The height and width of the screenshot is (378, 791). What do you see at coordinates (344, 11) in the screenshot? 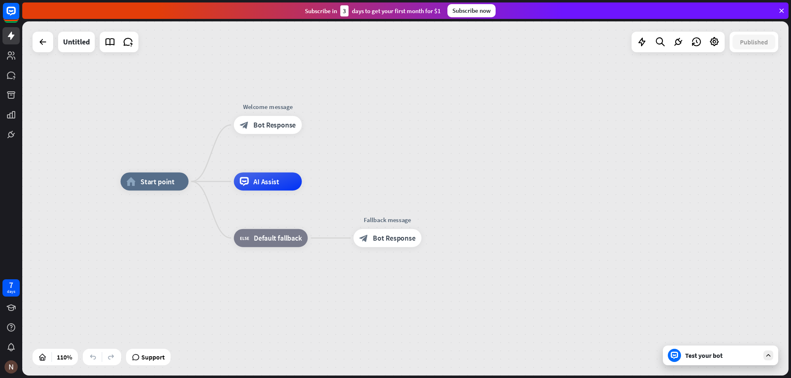
I see `div: 3` at bounding box center [344, 11].